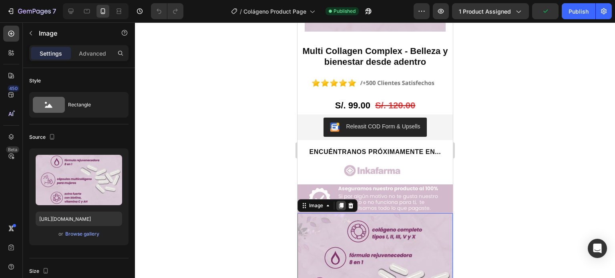  What do you see at coordinates (61, 234) in the screenshot?
I see `span: or` at bounding box center [61, 234].